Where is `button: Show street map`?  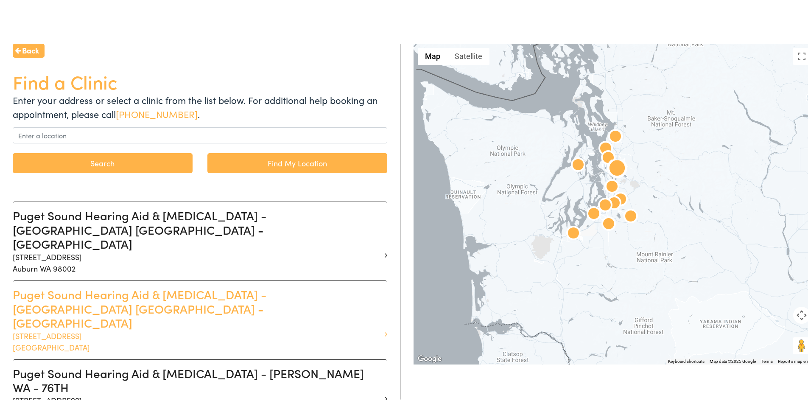 button: Show street map is located at coordinates (433, 55).